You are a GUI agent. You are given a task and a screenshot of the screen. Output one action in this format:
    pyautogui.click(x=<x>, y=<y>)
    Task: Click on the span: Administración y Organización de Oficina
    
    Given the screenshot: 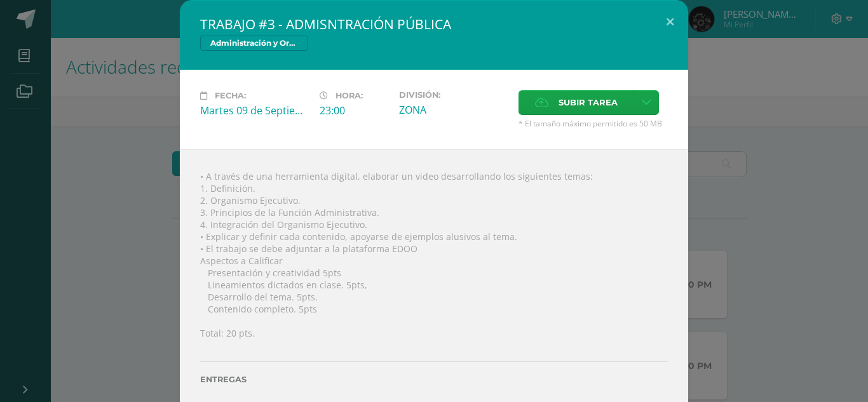 What is the action you would take?
    pyautogui.click(x=254, y=43)
    